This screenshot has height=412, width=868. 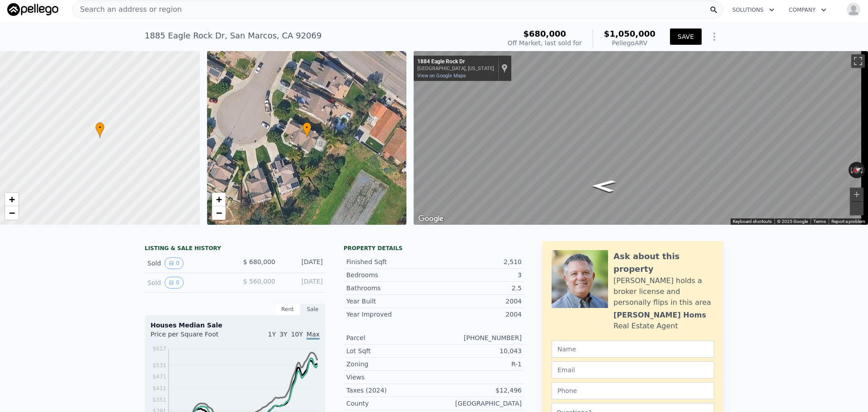 What do you see at coordinates (858, 61) in the screenshot?
I see `button: Toggle fullscreen view` at bounding box center [858, 61].